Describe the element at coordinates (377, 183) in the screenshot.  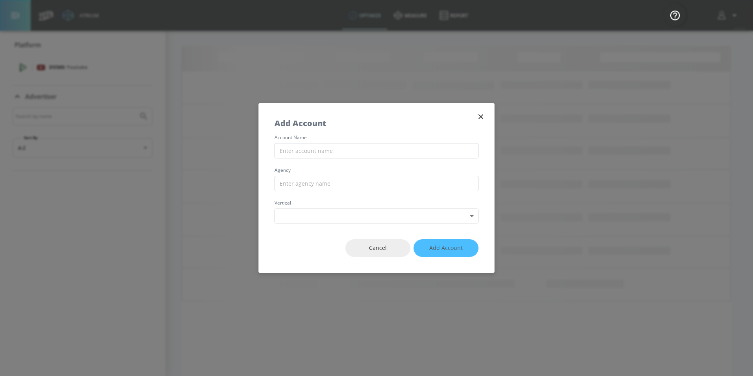
I see `input: Enter agency name` at that location.